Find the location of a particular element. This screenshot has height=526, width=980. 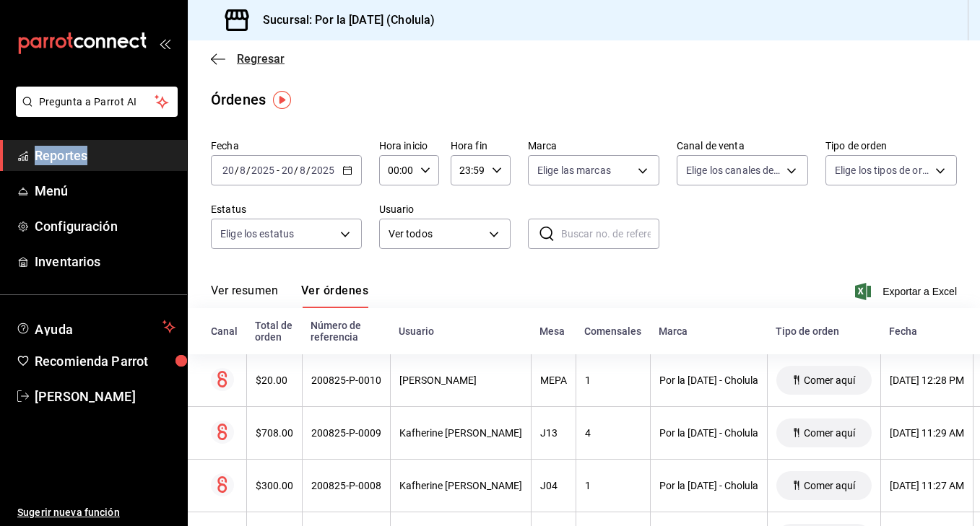

div: 4 is located at coordinates (613, 433).